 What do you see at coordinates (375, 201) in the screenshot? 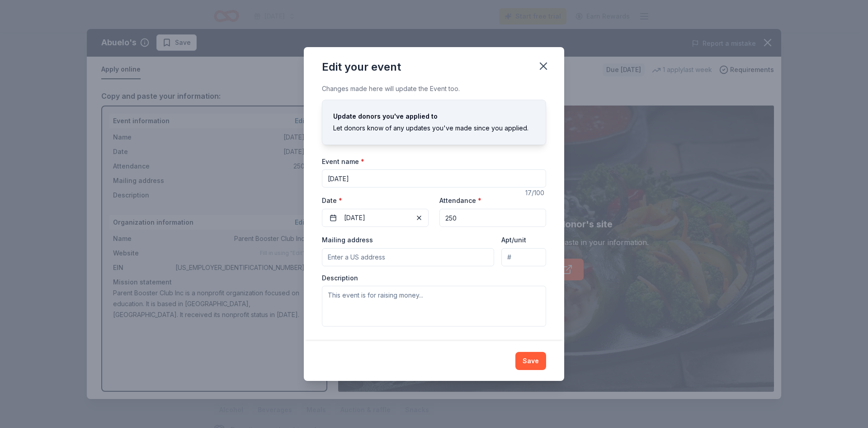
I see `label: Date` at bounding box center [375, 201].